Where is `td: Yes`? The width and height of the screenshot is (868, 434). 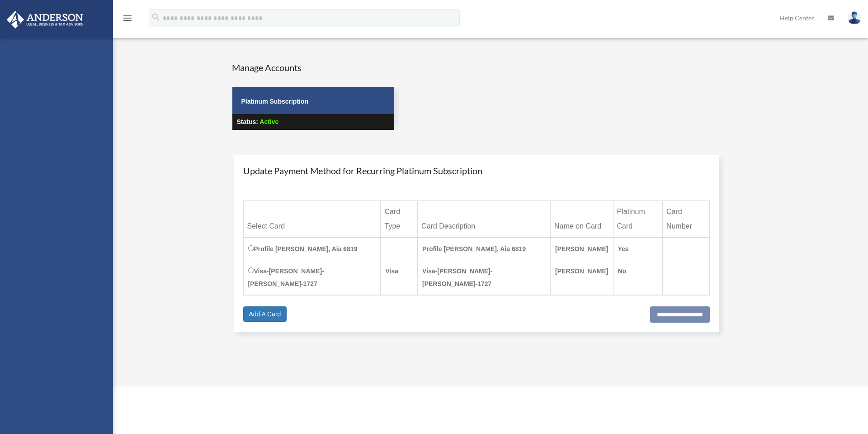
td: Yes is located at coordinates (638, 249).